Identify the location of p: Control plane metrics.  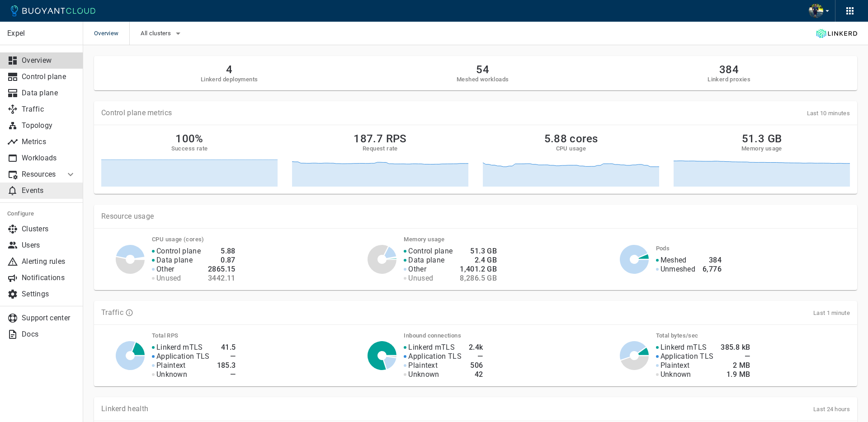
(136, 113).